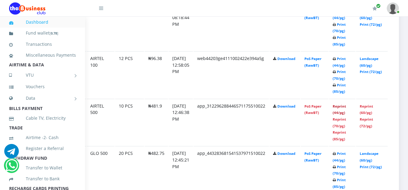  Describe the element at coordinates (42, 98) in the screenshot. I see `a: Data` at that location.